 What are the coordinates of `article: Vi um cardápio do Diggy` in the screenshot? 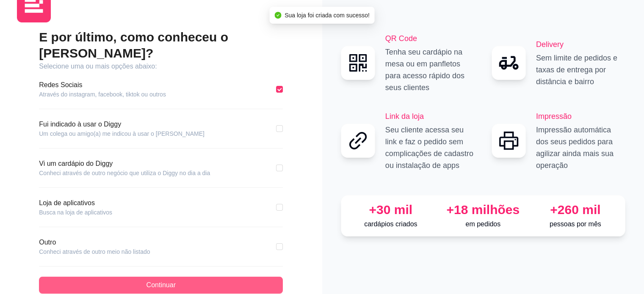 It's located at (125, 164).